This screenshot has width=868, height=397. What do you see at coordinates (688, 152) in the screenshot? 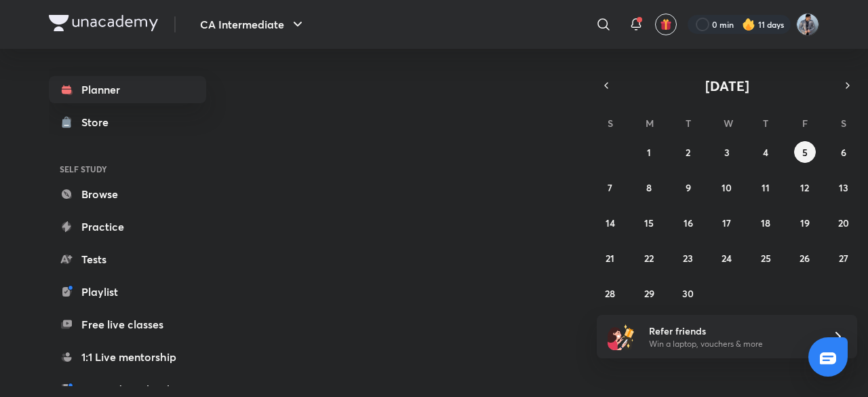
I see `button: September 2, 2025` at bounding box center [688, 152].